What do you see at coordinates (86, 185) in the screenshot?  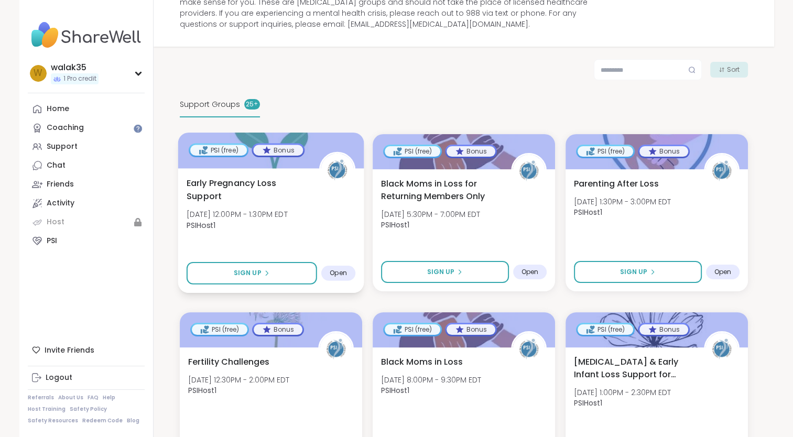 I see `a: Friends` at bounding box center [86, 185].